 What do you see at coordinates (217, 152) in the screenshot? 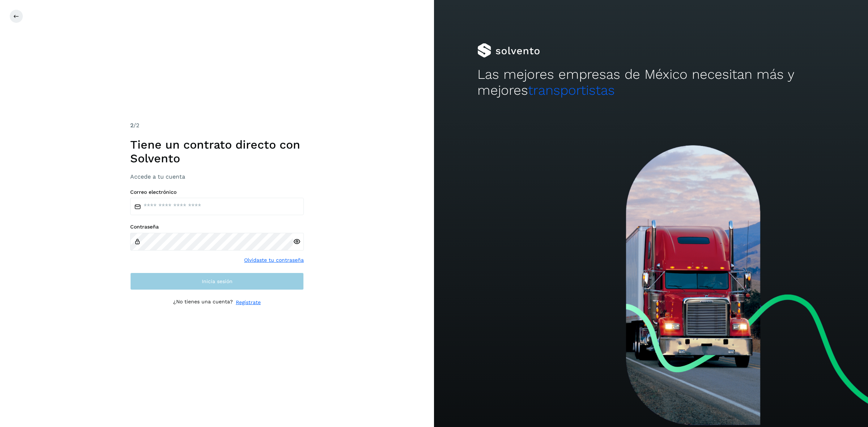
I see `h1: Tiene un contrato directo con Solvento` at bounding box center [217, 152].